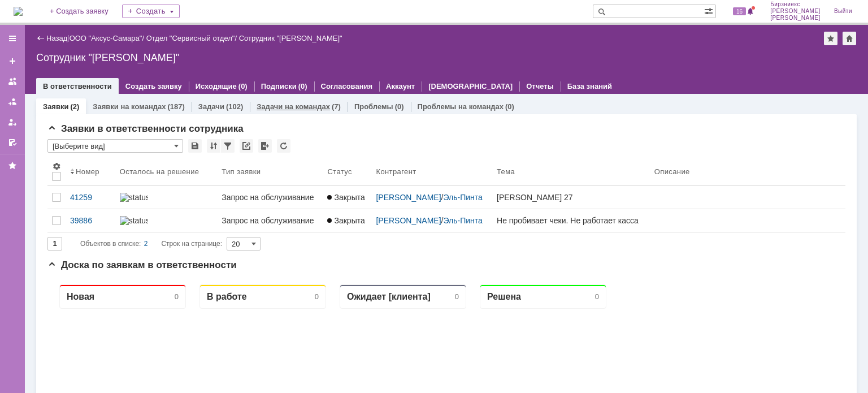 The image size is (868, 393). What do you see at coordinates (195, 146) in the screenshot?
I see `div: Сохранить вид` at bounding box center [195, 146].